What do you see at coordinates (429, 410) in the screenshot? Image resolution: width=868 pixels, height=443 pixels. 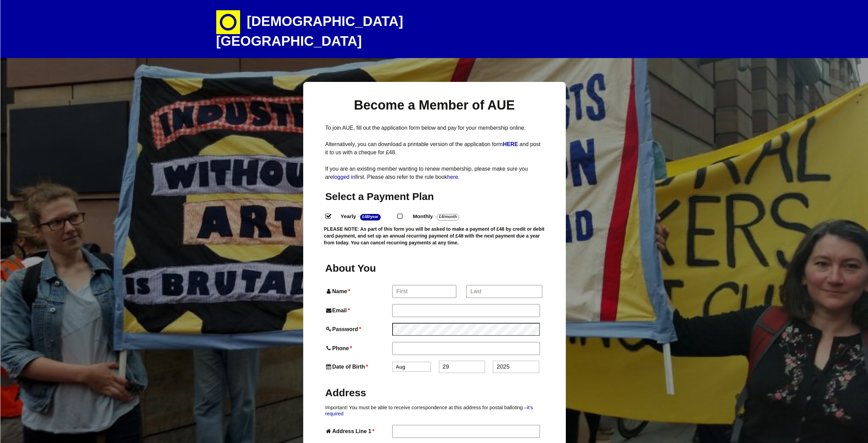 I see `a: it’s required` at bounding box center [429, 410].